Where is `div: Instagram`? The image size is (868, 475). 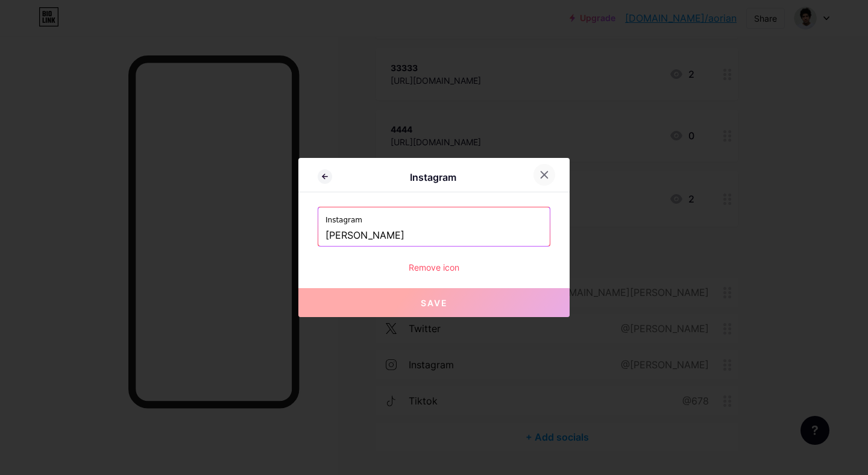
div: Instagram is located at coordinates (433, 177).